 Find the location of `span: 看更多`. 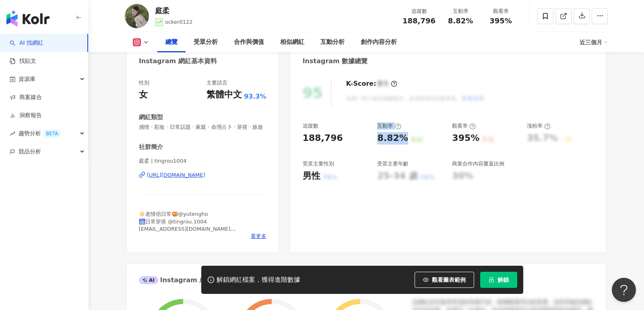

span: 看更多 is located at coordinates (258, 236).